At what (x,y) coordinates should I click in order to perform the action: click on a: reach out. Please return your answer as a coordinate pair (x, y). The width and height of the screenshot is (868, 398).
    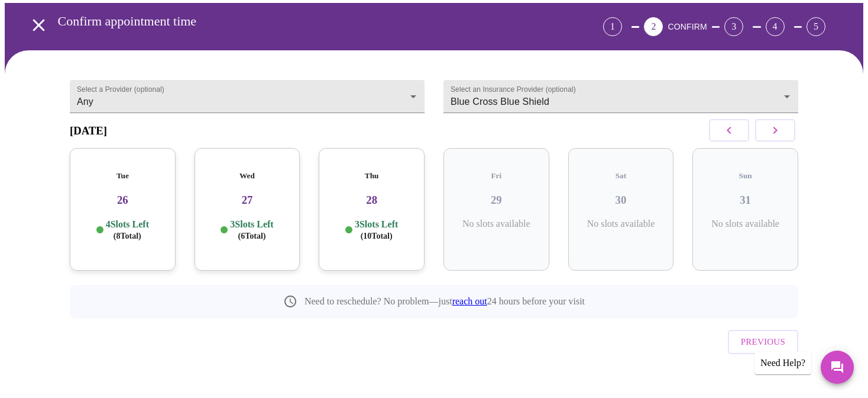
    Looking at the image, I should click on (469, 301).